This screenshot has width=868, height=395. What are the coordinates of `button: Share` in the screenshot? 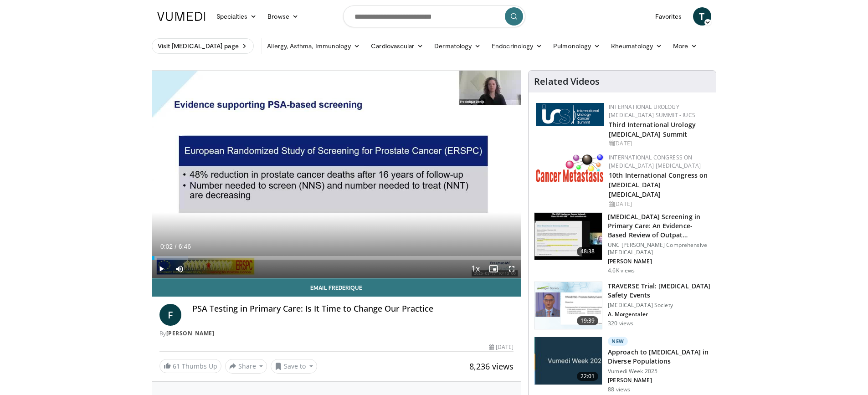 It's located at (246, 366).